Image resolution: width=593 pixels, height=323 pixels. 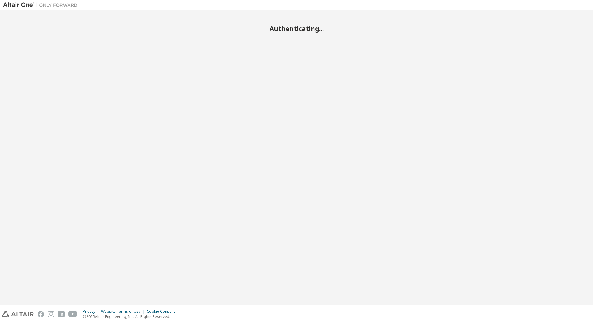 What do you see at coordinates (41, 314) in the screenshot?
I see `img: facebook.svg` at bounding box center [41, 314].